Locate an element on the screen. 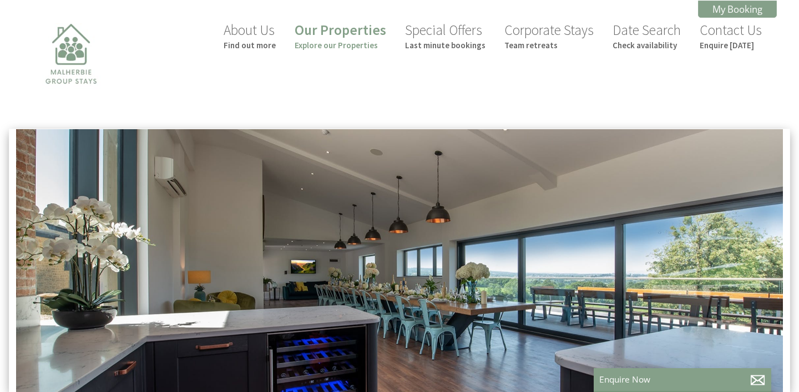 The image size is (799, 392). a: About UsFind out more is located at coordinates (250, 35).